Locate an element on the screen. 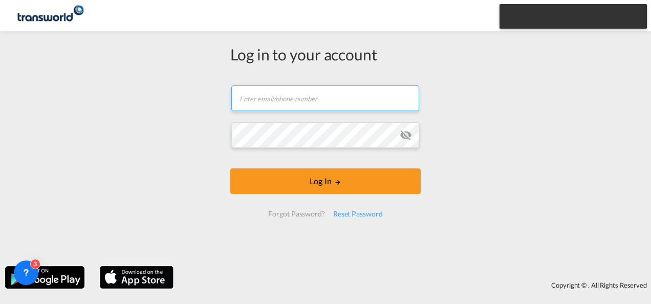 The height and width of the screenshot is (304, 651). md-icon: icon-eye-off is located at coordinates (406, 135).